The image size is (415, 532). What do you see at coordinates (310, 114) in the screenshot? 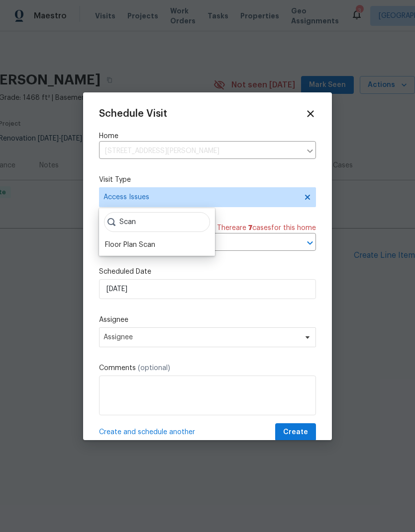
I see `span: Close` at bounding box center [310, 114].